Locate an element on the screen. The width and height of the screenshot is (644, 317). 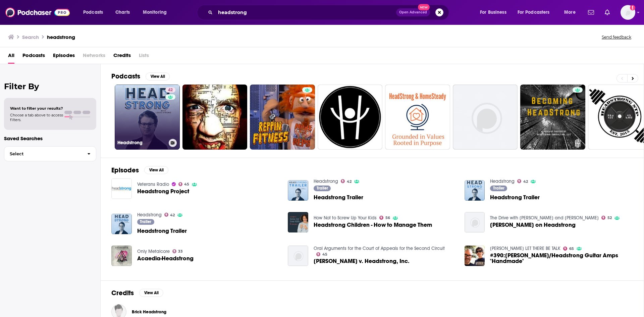
a: PodcastsView All is located at coordinates (140, 76).